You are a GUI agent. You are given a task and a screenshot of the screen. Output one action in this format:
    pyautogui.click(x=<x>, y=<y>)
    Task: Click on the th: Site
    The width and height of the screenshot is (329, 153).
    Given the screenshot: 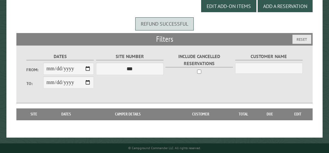 What is the action you would take?
    pyautogui.click(x=34, y=114)
    